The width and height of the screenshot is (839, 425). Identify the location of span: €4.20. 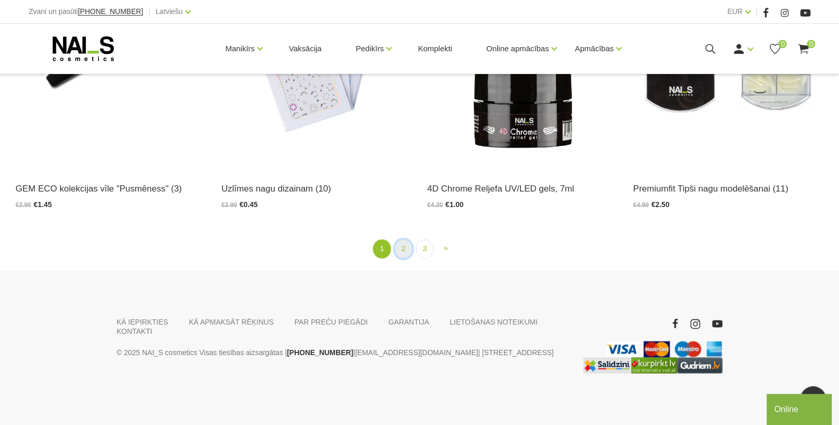
(435, 205).